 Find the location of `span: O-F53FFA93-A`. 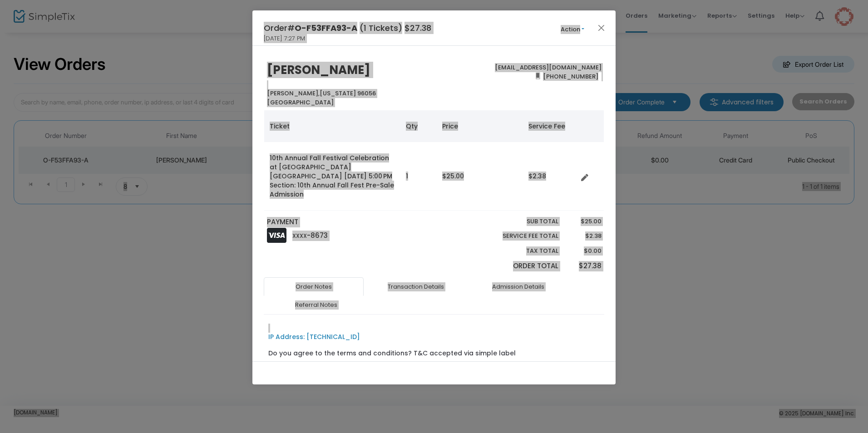

span: O-F53FFA93-A is located at coordinates (326, 27).